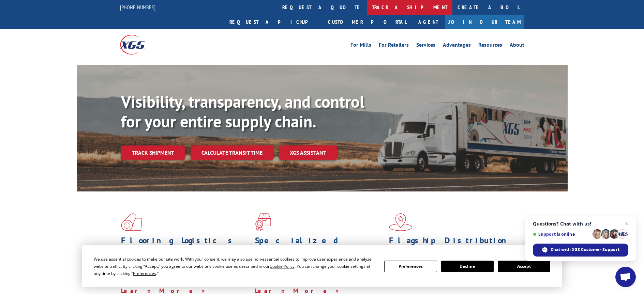  What do you see at coordinates (361, 46) in the screenshot?
I see `a: For Mills` at bounding box center [361, 46].